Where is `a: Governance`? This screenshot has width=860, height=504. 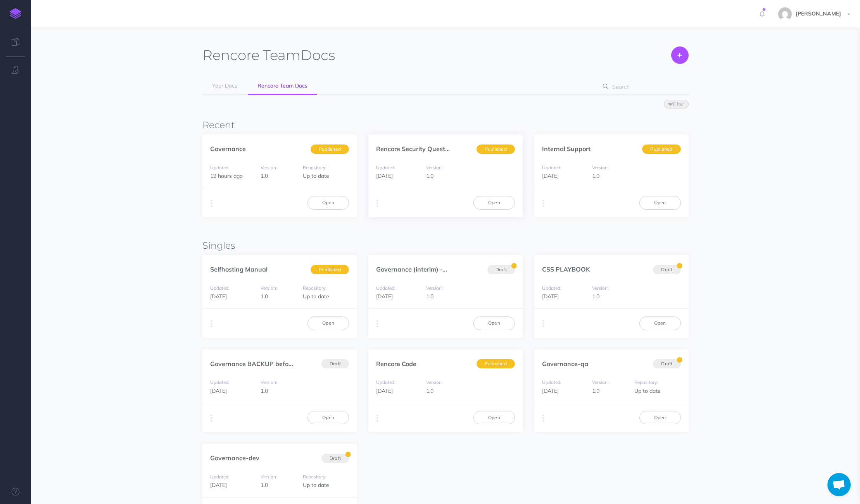 a: Governance is located at coordinates (227, 149).